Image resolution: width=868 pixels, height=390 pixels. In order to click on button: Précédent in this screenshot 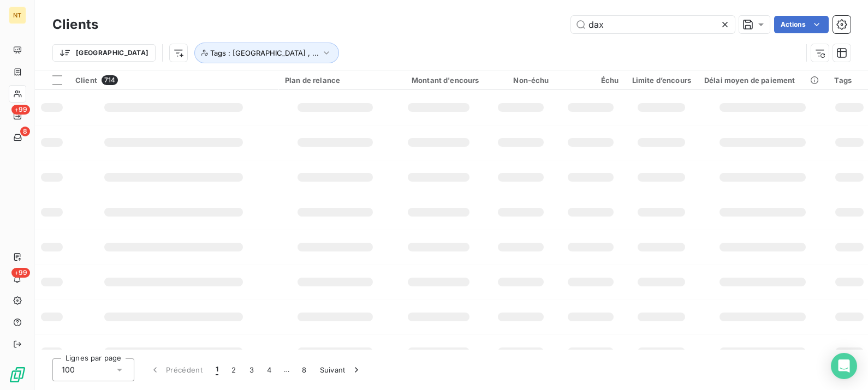, I will do `click(176, 370)`.